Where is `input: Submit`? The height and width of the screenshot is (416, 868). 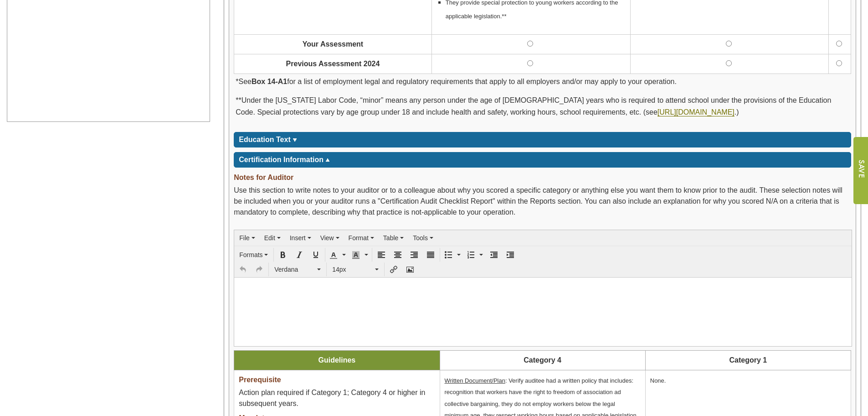
input: Submit is located at coordinates (861, 170).